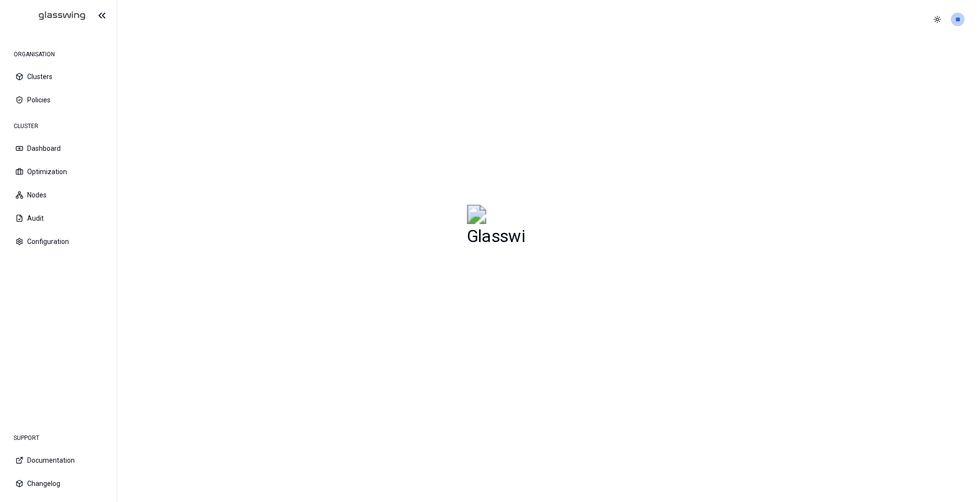 The image size is (980, 502). I want to click on button: Clusters, so click(58, 77).